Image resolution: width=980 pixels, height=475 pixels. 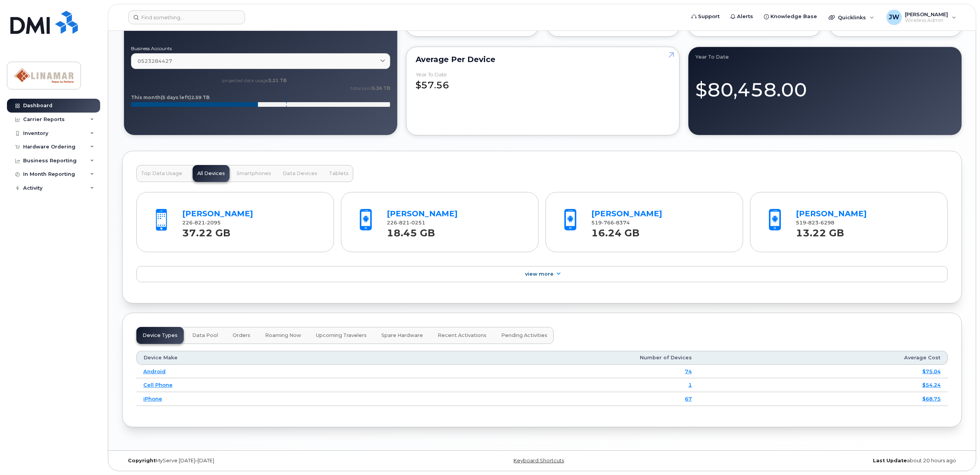 What do you see at coordinates (146, 97) in the screenshot?
I see `tspan: This month` at bounding box center [146, 97].